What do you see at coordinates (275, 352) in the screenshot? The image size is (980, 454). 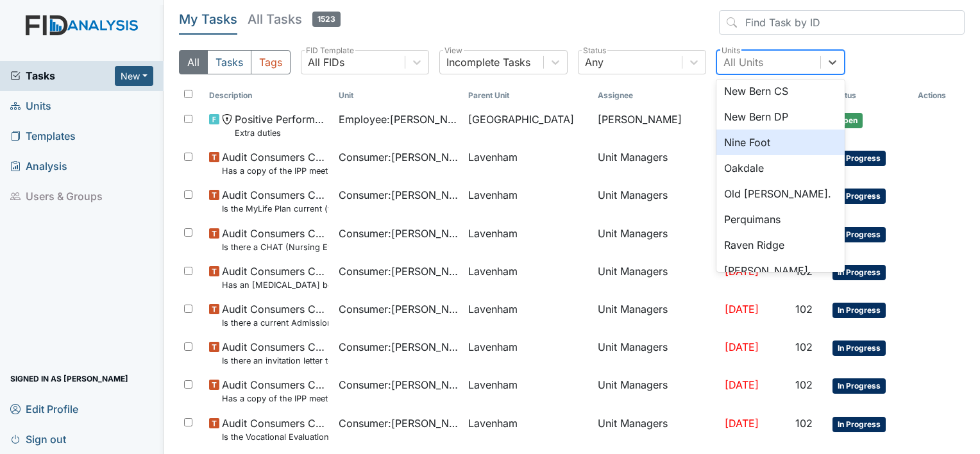 I see `span: Audit Consumers Charts Is there an invitation letter to Parent/Guardian for current years team me...` at bounding box center [275, 352].